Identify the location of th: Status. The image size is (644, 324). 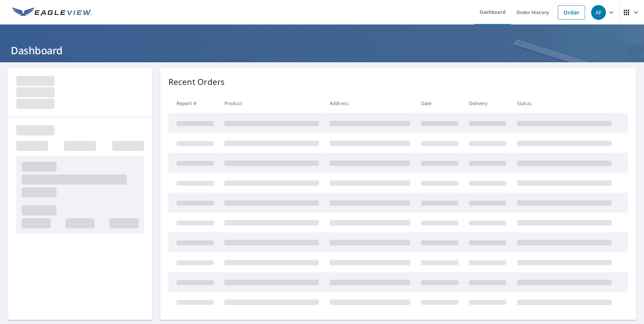
(564, 103).